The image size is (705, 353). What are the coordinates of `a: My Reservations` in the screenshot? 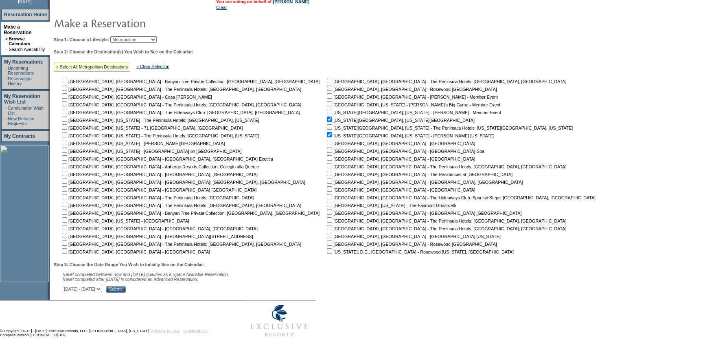 It's located at (23, 62).